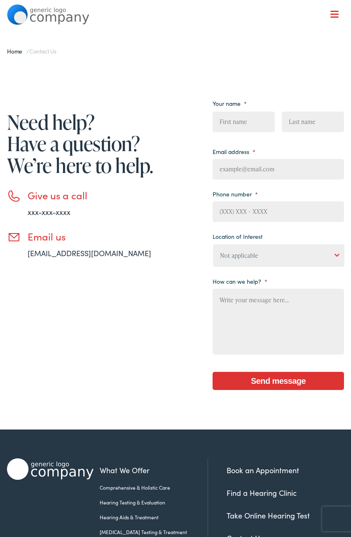  I want to click on a: Find a Hearing Clinic, so click(262, 493).